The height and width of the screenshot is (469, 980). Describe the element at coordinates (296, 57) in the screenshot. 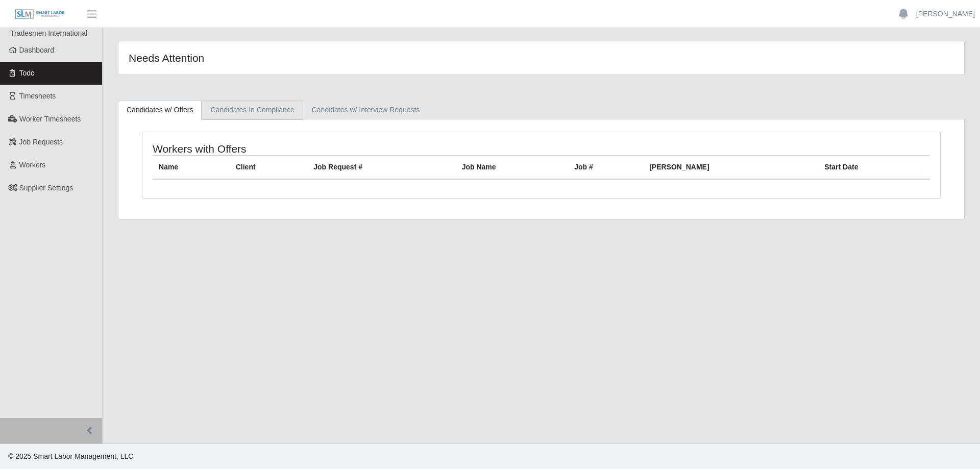

I see `h4: Needs Attention` at that location.